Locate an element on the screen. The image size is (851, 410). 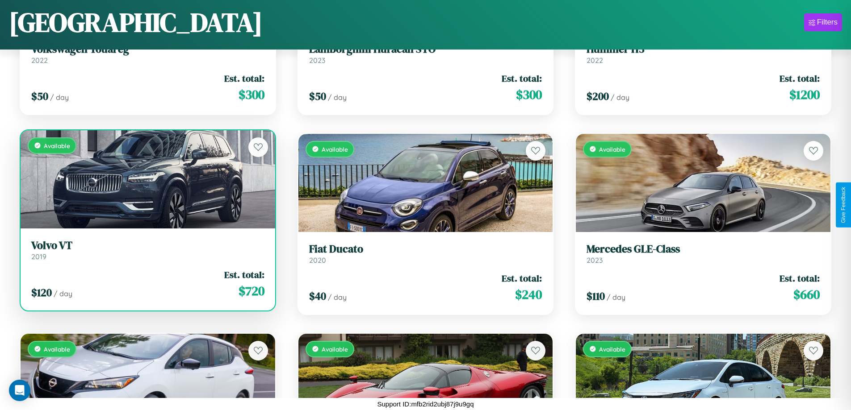
h3: Volvo VT is located at coordinates (148, 246).